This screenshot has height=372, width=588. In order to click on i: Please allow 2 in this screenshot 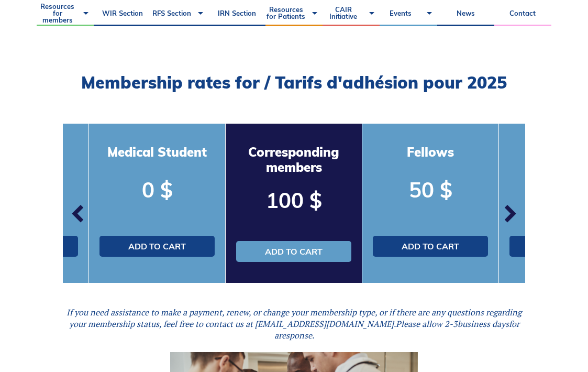, I will do `click(423, 324)`.